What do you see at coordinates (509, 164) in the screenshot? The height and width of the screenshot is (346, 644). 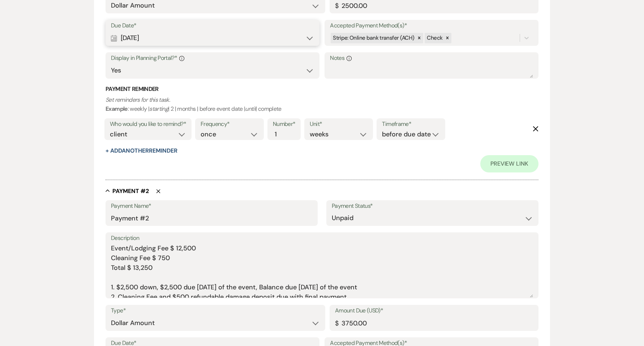 I see `a: Preview Link` at bounding box center [509, 164].